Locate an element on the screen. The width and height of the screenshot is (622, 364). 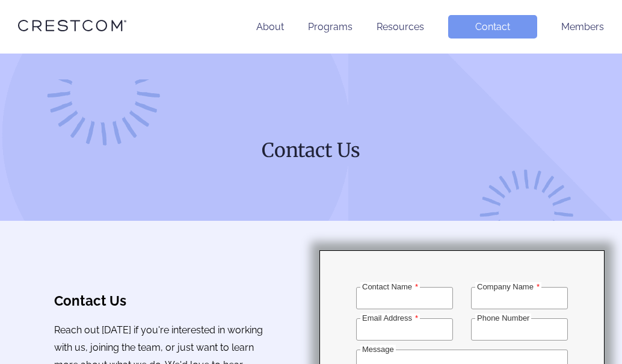
label: Phone Number is located at coordinates (503, 317).